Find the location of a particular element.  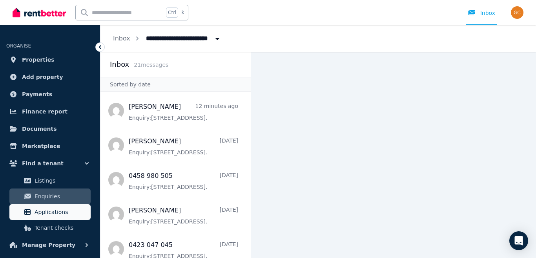

span: Add property is located at coordinates (42, 77).